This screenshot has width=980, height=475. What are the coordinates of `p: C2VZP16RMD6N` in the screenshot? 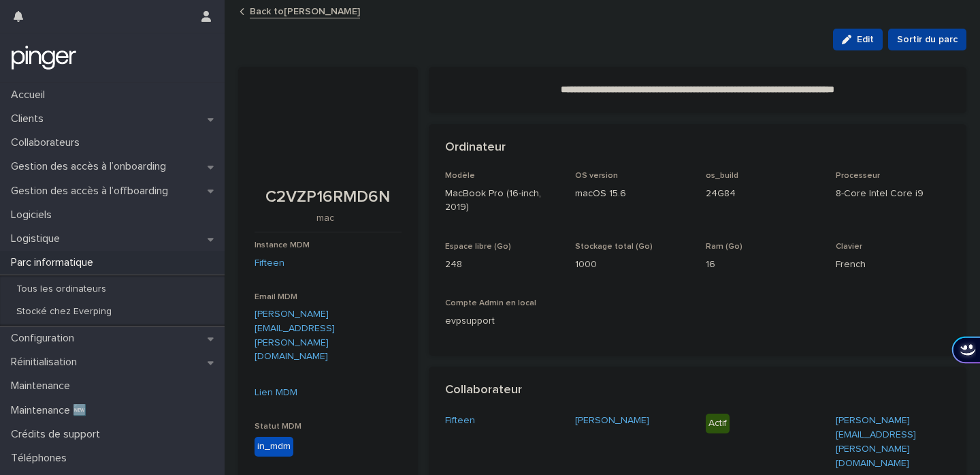 It's located at (328, 197).